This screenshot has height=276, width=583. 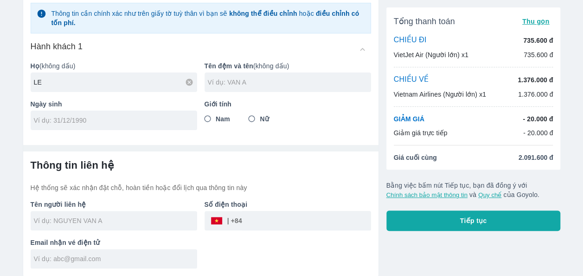 I want to click on p: Hệ thống sẽ xác nhận đặt chỗ, hoàn tiền hoặc đổi lịch qua thông tin này, so click(x=201, y=188).